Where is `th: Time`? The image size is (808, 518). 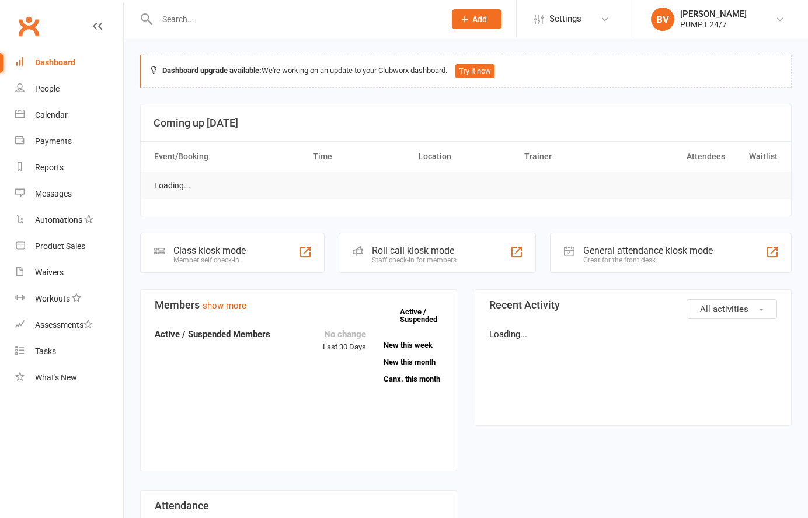
th: Time is located at coordinates (360, 156).